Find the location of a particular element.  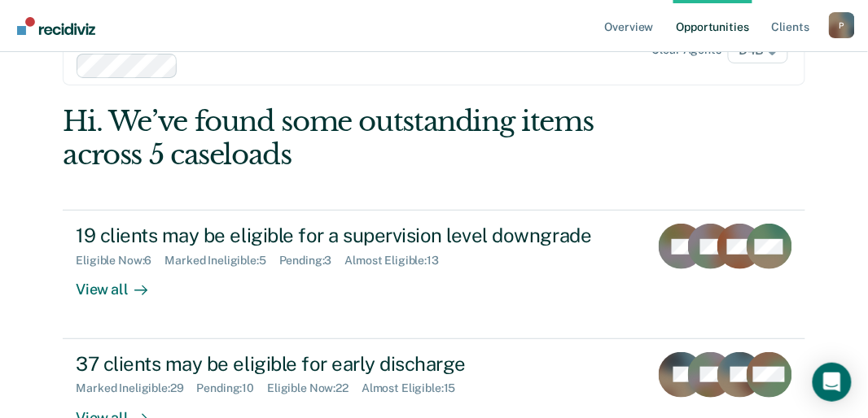

img: Recidiviz is located at coordinates (57, 26).